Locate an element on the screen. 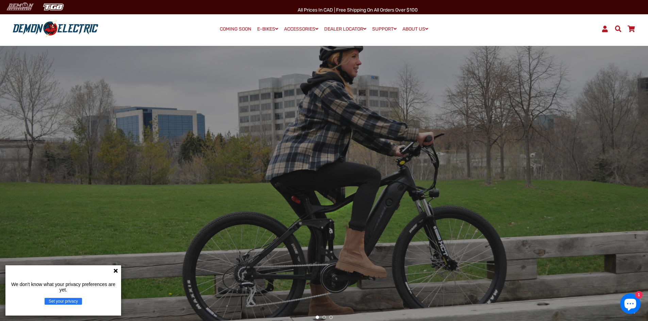  span: All Prices in CAD | Free shipping on all orders over $100 is located at coordinates (357, 10).